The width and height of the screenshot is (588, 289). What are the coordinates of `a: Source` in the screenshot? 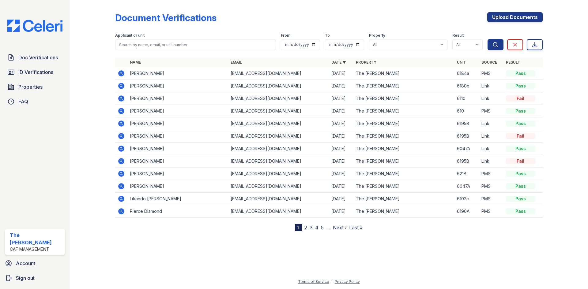 It's located at (489, 62).